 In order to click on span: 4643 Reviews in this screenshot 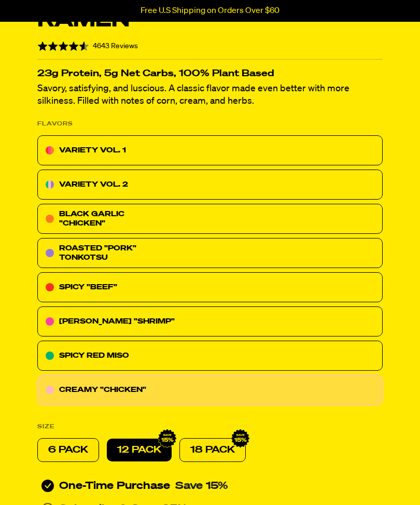, I will do `click(115, 47)`.